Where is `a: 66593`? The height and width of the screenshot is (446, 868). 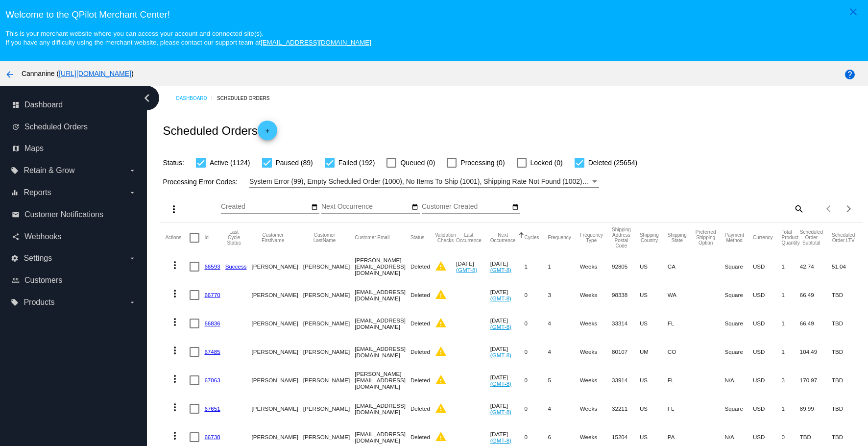 a: 66593 is located at coordinates (212, 266).